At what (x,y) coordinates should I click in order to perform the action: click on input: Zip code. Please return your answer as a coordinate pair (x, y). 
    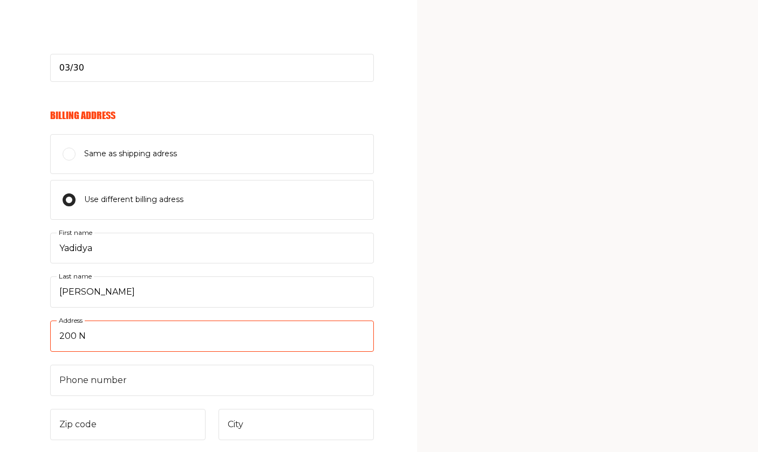
    Looking at the image, I should click on (128, 425).